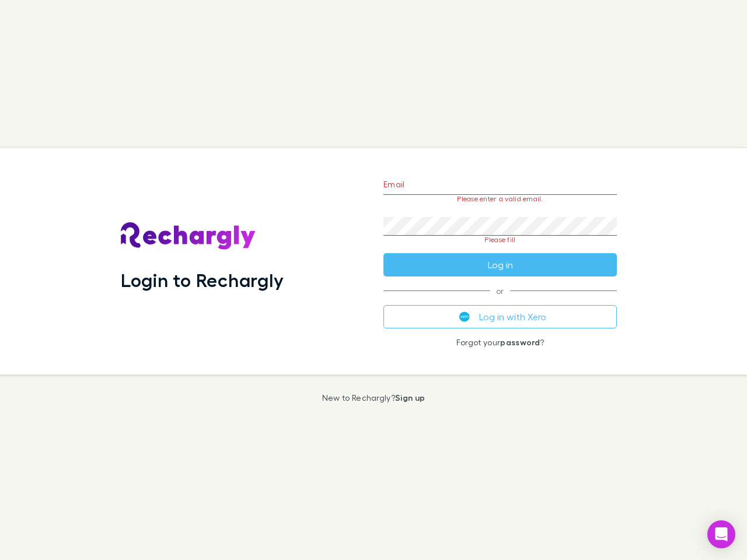 This screenshot has height=560, width=747. Describe the element at coordinates (410, 398) in the screenshot. I see `a: Sign up` at that location.